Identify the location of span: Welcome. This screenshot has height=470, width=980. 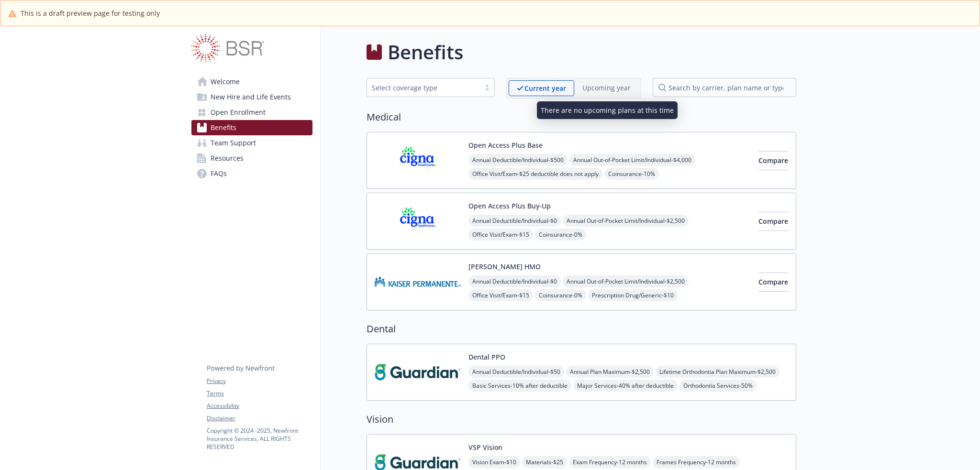
(225, 82).